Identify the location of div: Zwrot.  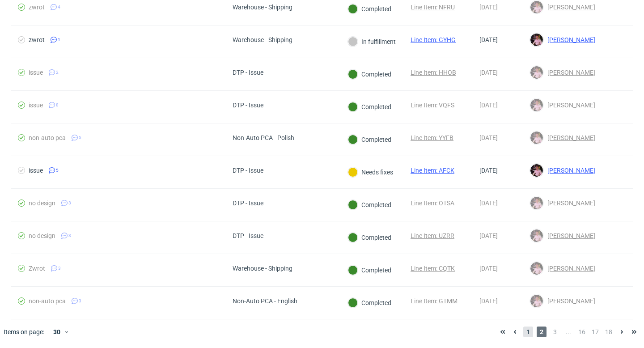
(37, 269).